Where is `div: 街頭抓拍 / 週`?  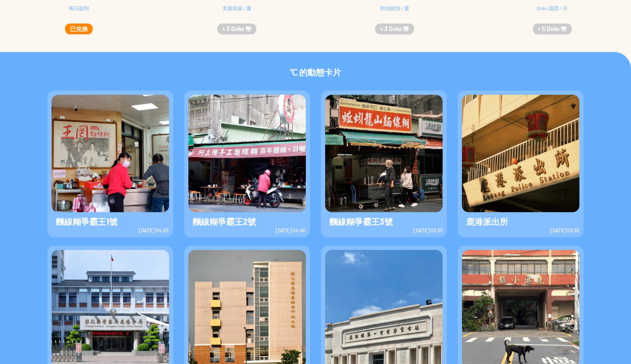
div: 街頭抓拍 / 週 is located at coordinates (394, 12).